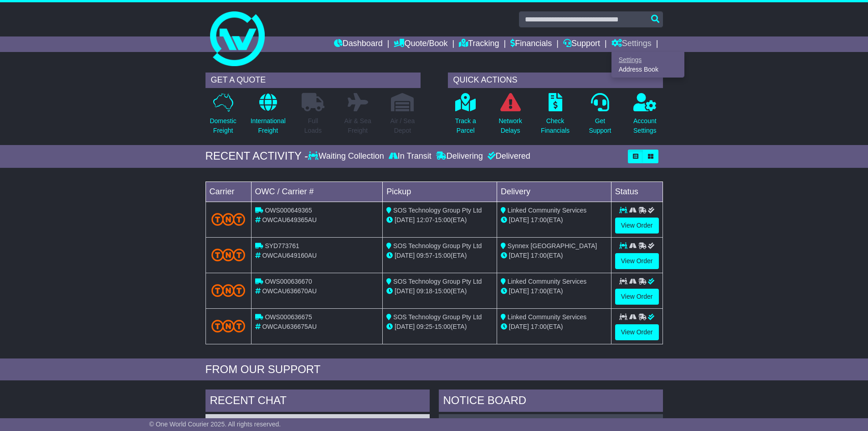 The height and width of the screenshot is (431, 868). What do you see at coordinates (637, 191) in the screenshot?
I see `td: Status` at bounding box center [637, 191].